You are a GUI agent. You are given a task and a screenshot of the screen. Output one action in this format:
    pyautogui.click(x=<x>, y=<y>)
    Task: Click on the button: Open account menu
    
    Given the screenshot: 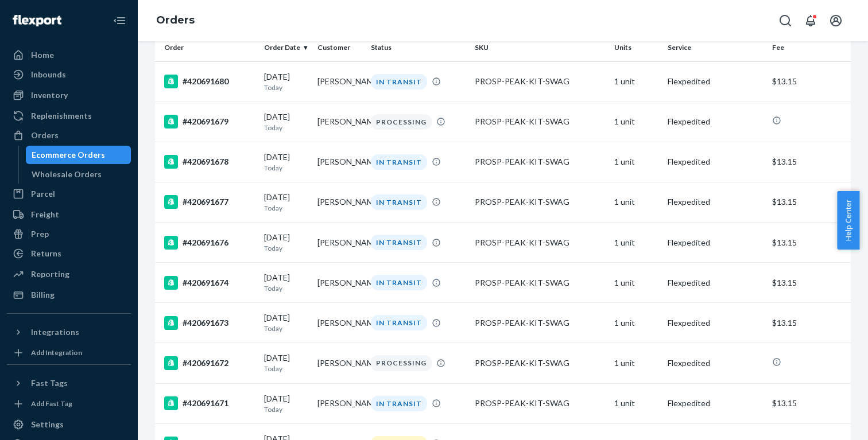 What is the action you would take?
    pyautogui.click(x=836, y=21)
    